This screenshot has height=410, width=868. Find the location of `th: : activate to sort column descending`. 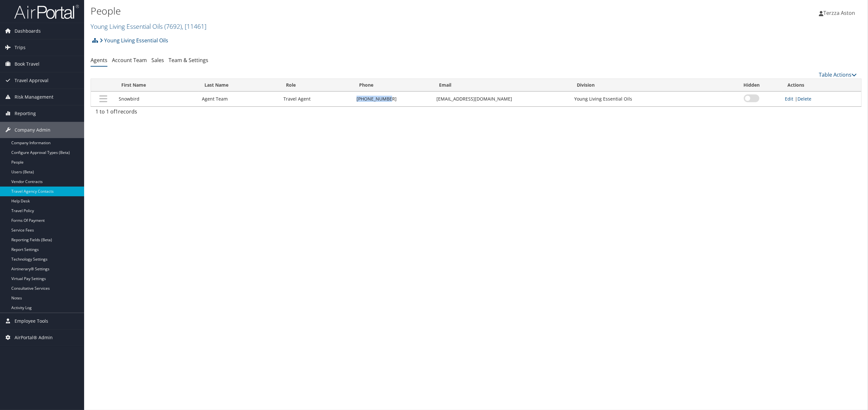

th: : activate to sort column descending is located at coordinates (103, 85).